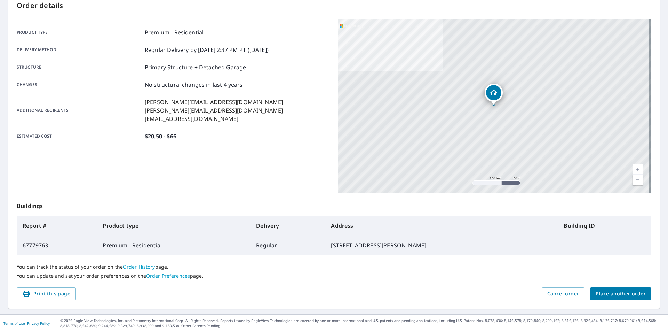  Describe the element at coordinates (334, 276) in the screenshot. I see `p: You can update and set your order preferences on the page.` at that location.